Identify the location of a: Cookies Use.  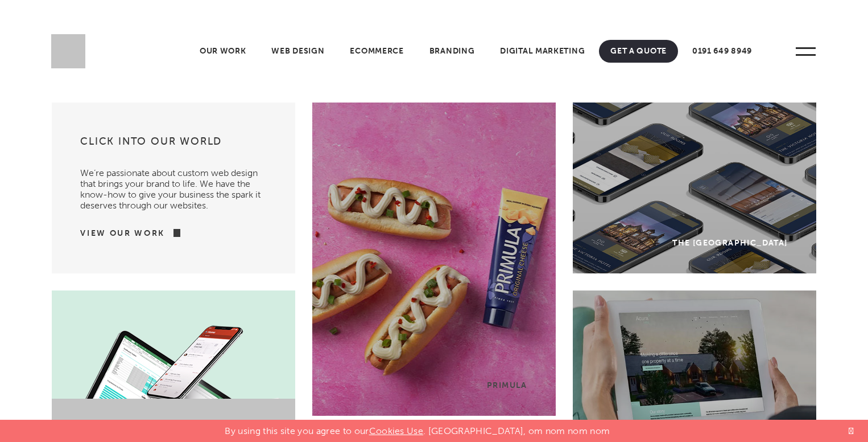
(397, 430).